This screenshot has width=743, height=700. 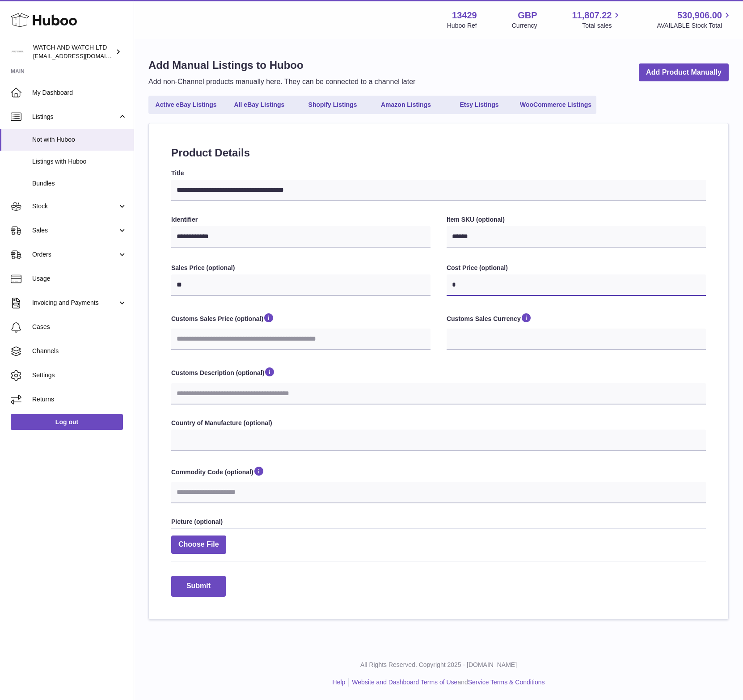 I want to click on span: Returns, so click(x=80, y=399).